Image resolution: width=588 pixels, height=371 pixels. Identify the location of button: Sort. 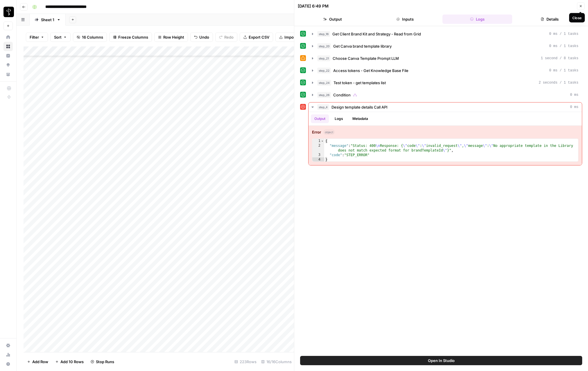
(60, 37).